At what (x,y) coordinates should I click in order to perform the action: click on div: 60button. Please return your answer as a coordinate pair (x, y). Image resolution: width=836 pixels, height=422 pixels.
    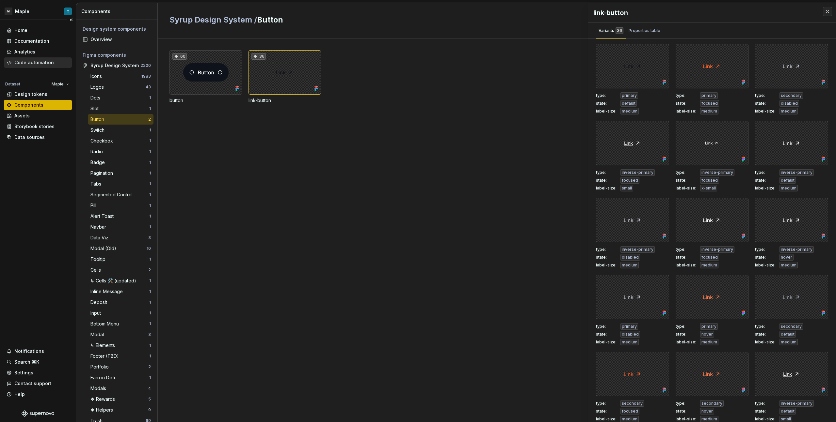
    Looking at the image, I should click on (206, 77).